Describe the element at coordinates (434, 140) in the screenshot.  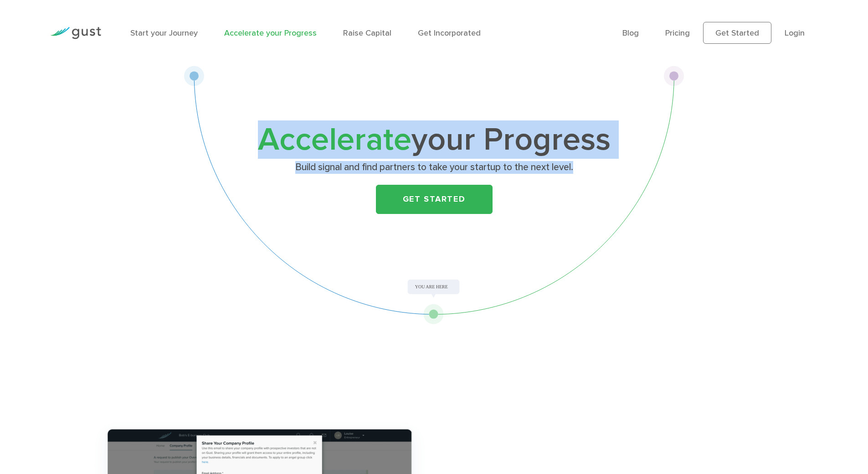
I see `h1: your Progress` at that location.